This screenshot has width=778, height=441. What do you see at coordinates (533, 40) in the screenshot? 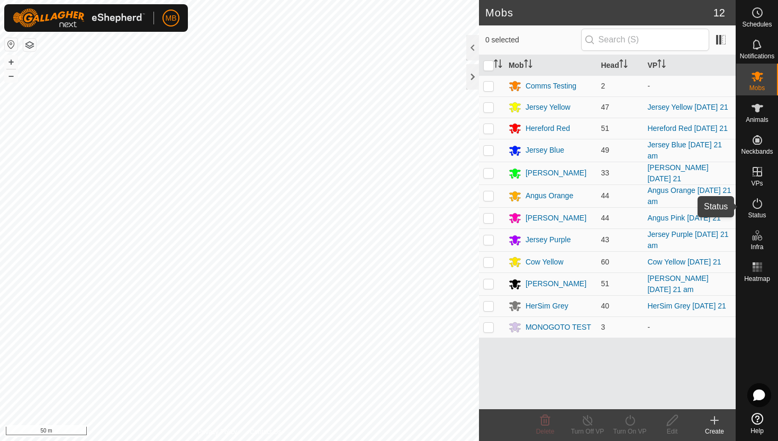
I see `span: 0 selected` at bounding box center [533, 40].